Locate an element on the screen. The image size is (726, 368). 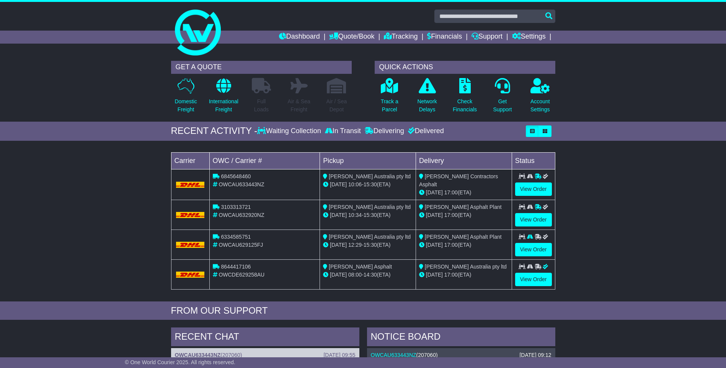
p: Check Financials is located at coordinates (465, 106).